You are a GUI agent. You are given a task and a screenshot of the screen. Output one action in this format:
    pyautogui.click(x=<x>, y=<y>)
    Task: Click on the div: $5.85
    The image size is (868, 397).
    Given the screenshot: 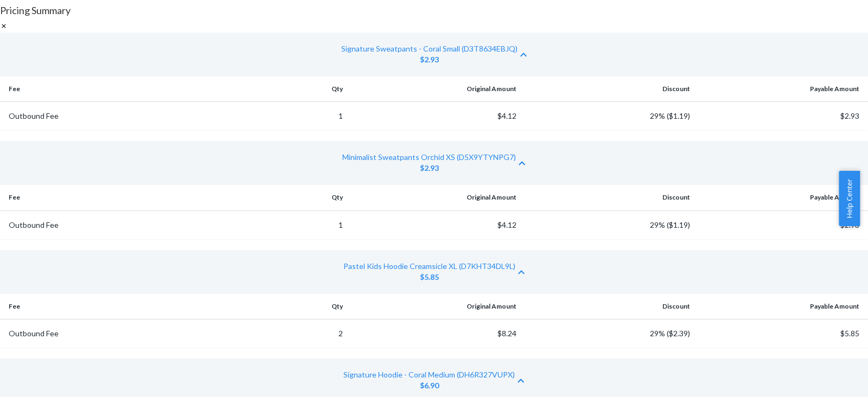 What is the action you would take?
    pyautogui.click(x=429, y=277)
    